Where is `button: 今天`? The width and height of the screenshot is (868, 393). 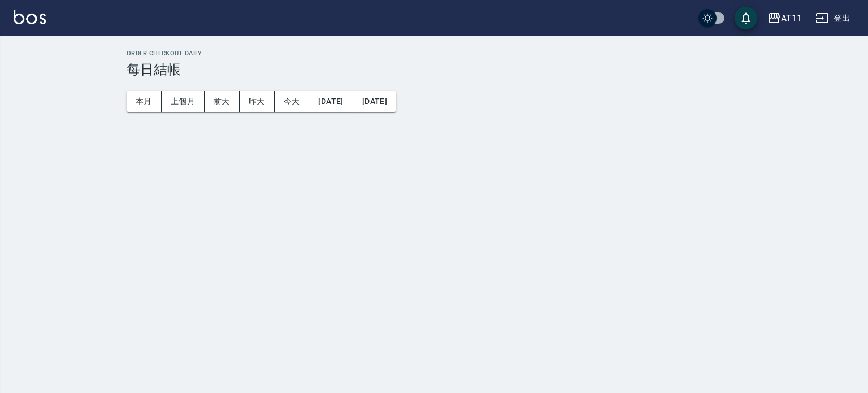
button: 今天 is located at coordinates (292, 101).